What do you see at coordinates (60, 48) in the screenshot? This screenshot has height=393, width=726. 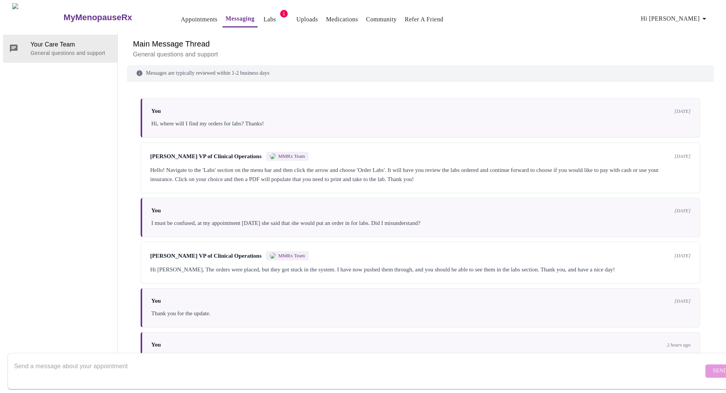 I see `div: Your Care TeamGeneral questions and support` at bounding box center [60, 48].